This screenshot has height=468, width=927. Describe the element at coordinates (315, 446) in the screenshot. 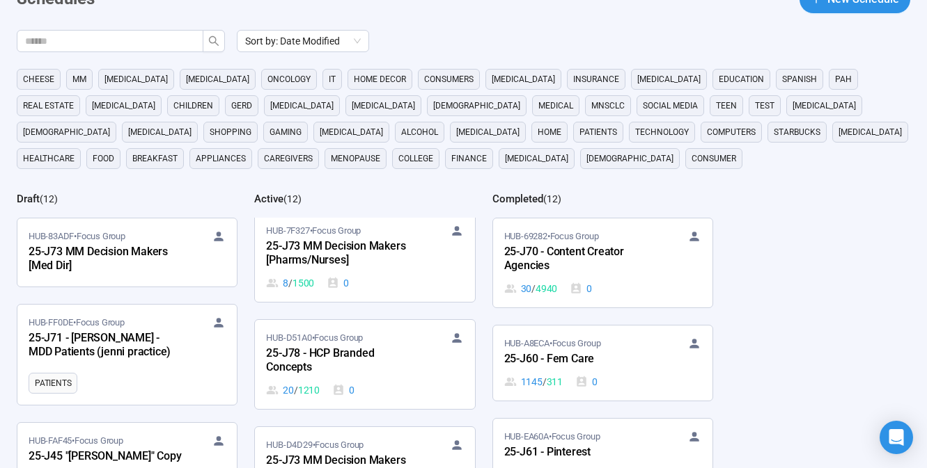

I see `span: HUB-D4D29 • Focus Group` at that location.